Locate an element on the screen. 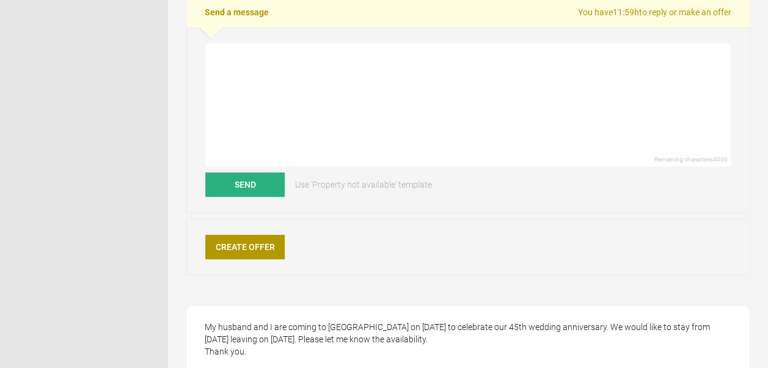 The width and height of the screenshot is (768, 368). a: Use 'Property not available' template is located at coordinates (363, 184).